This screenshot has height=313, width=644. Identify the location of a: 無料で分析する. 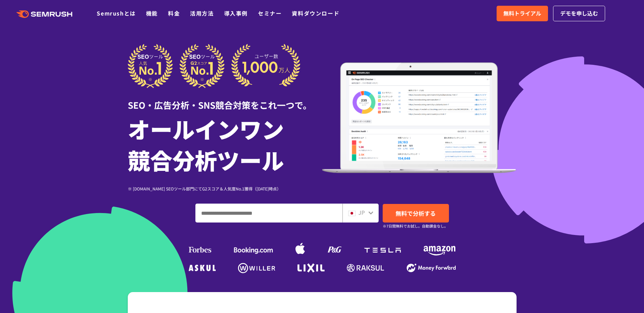
(415, 213).